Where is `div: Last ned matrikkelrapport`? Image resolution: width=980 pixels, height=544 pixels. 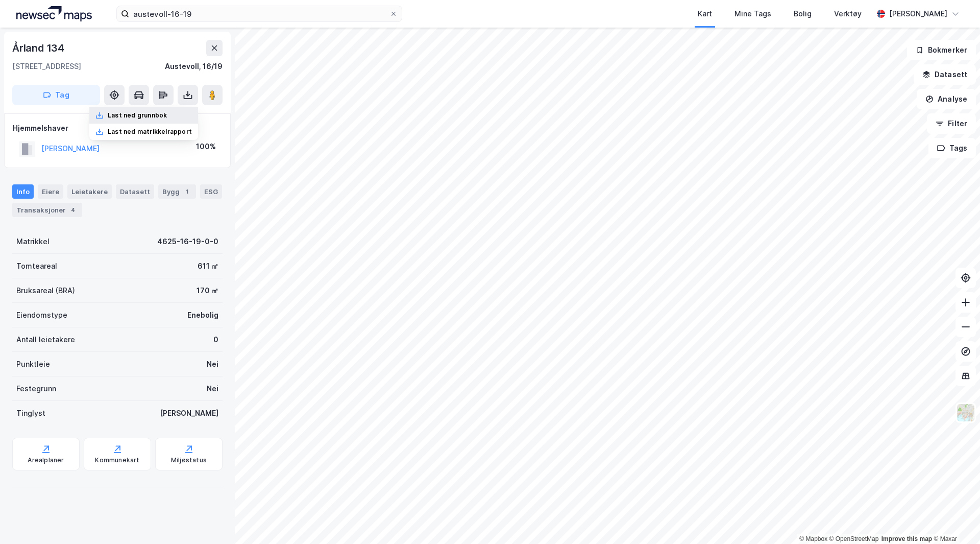
div: Last ned matrikkelrapport is located at coordinates (150, 132).